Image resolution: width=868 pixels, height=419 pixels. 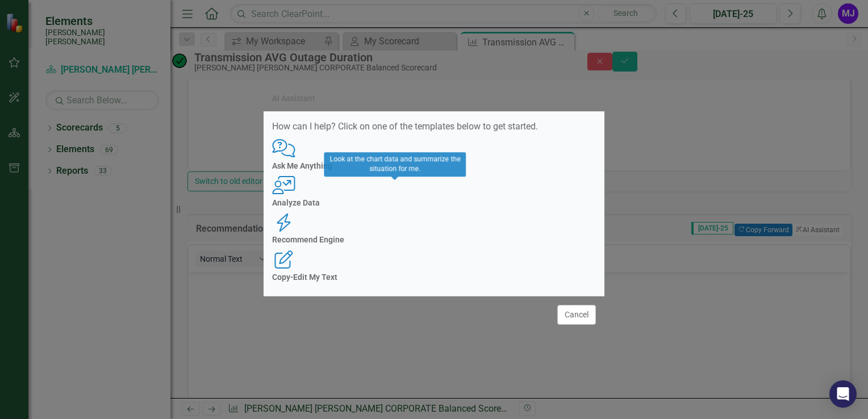 What do you see at coordinates (434, 126) in the screenshot?
I see `p: How can I help? Click on one of the templates below to get started.` at bounding box center [434, 126].